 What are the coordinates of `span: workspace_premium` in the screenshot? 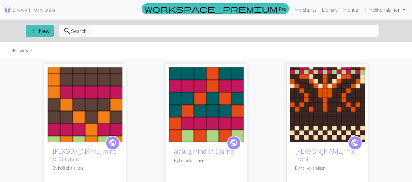 It's located at (211, 9).